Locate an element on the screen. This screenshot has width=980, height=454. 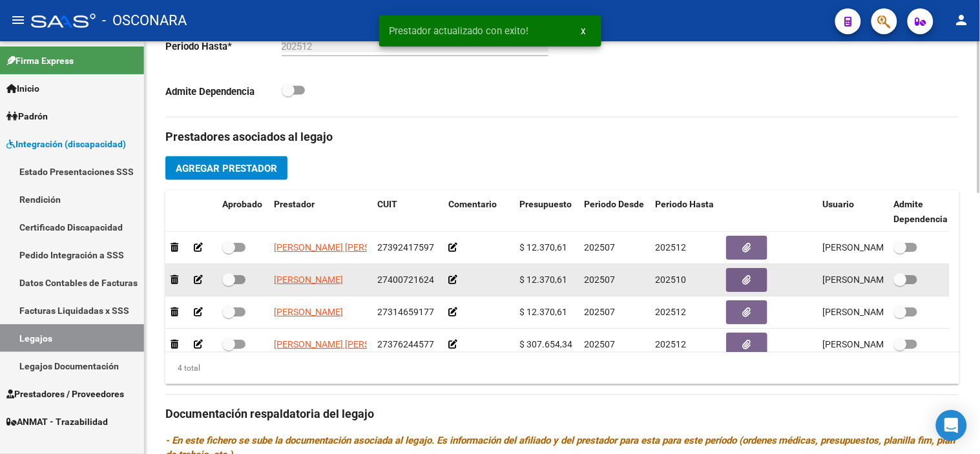
span: x is located at coordinates (584, 31).